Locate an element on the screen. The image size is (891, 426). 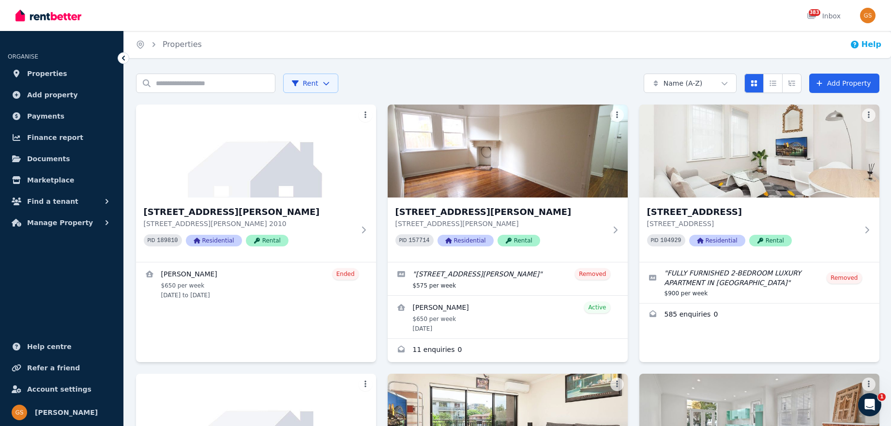
span: Properties is located at coordinates (47, 74).